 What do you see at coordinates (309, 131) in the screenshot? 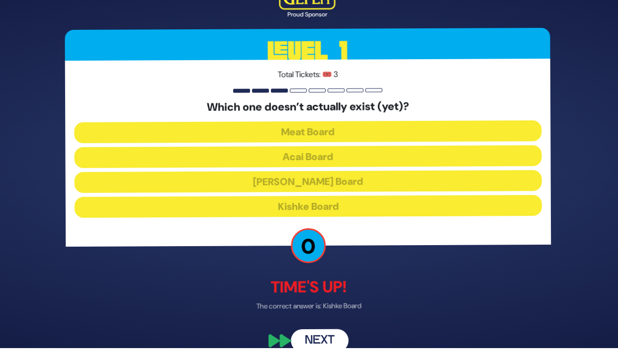
I see `button: Meat Board` at bounding box center [309, 131].